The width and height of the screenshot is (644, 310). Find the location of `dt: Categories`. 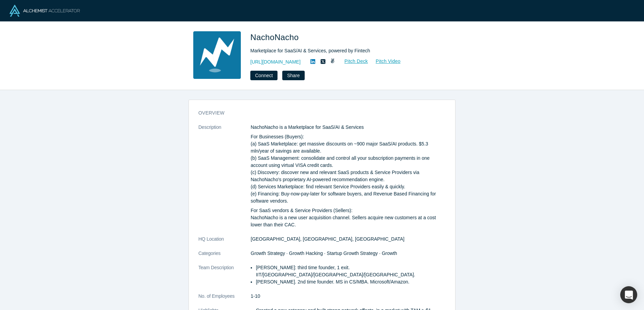

dt: Categories is located at coordinates (224, 257).